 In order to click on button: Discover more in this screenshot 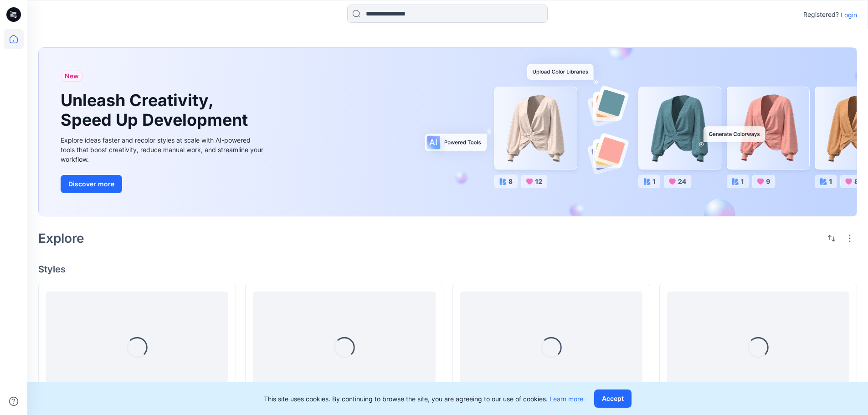, I will do `click(91, 184)`.